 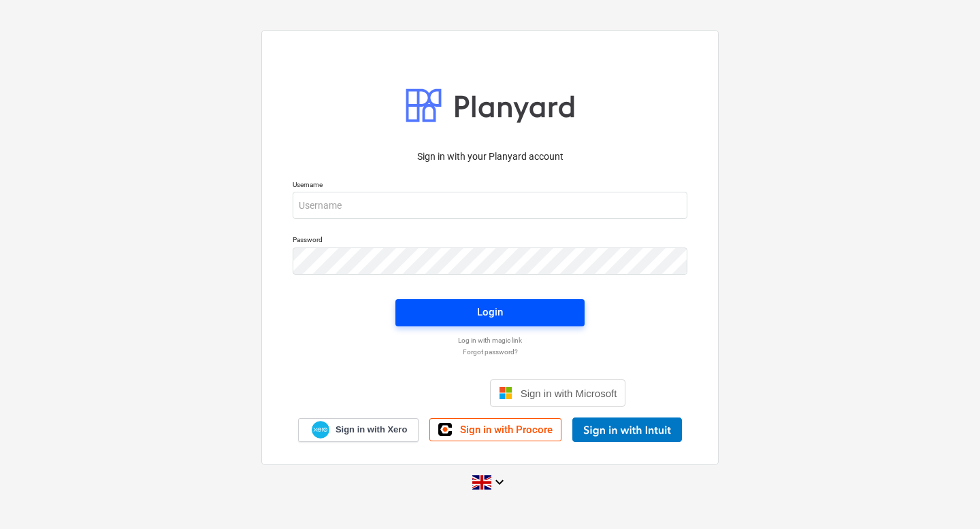 I want to click on img: Xero logo, so click(x=321, y=430).